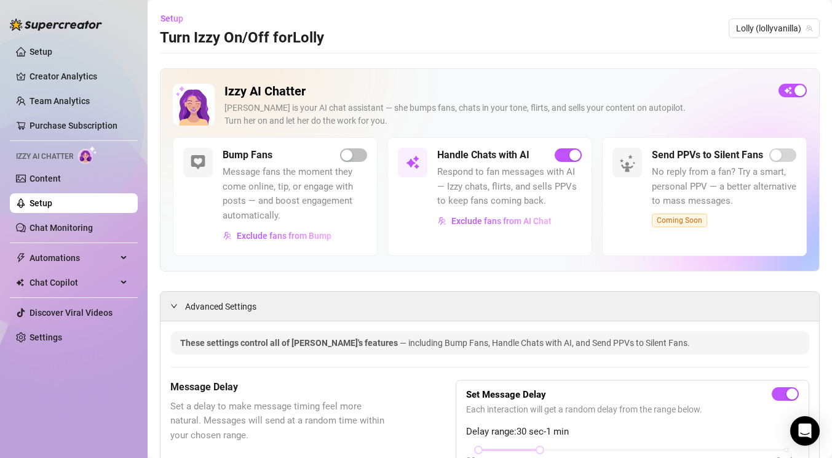 This screenshot has width=832, height=458. What do you see at coordinates (61, 228) in the screenshot?
I see `a: Chat Monitoring` at bounding box center [61, 228].